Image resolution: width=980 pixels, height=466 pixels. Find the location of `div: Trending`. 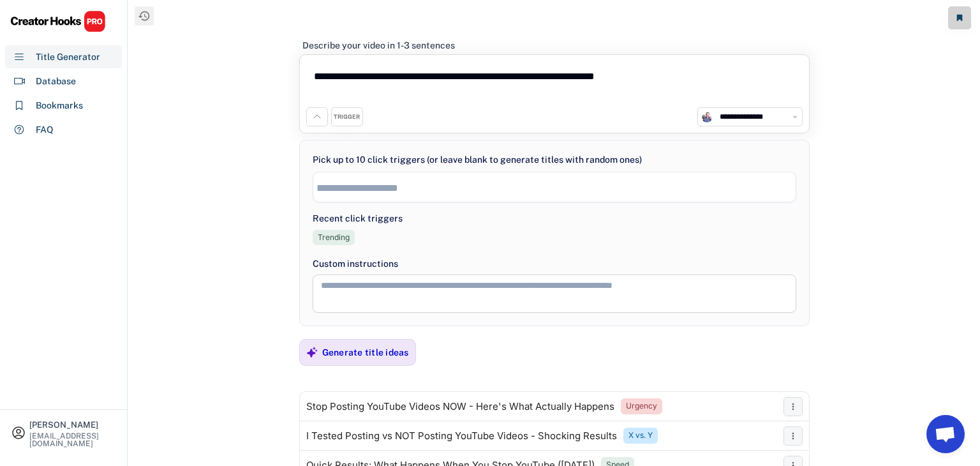

div: Trending is located at coordinates (334, 237).